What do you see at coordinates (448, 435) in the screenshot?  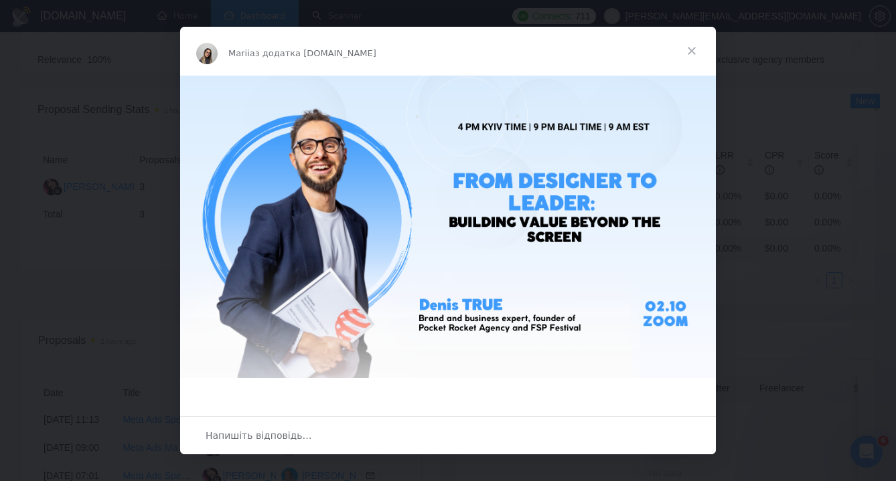 I see `div: Відкрити бесіду й відповісти` at bounding box center [448, 435].